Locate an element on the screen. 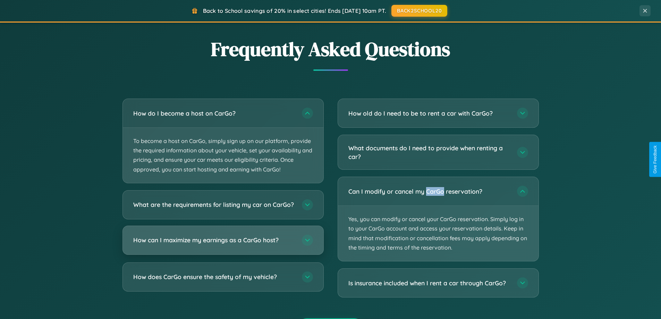  div: Give Feedback is located at coordinates (655, 159).